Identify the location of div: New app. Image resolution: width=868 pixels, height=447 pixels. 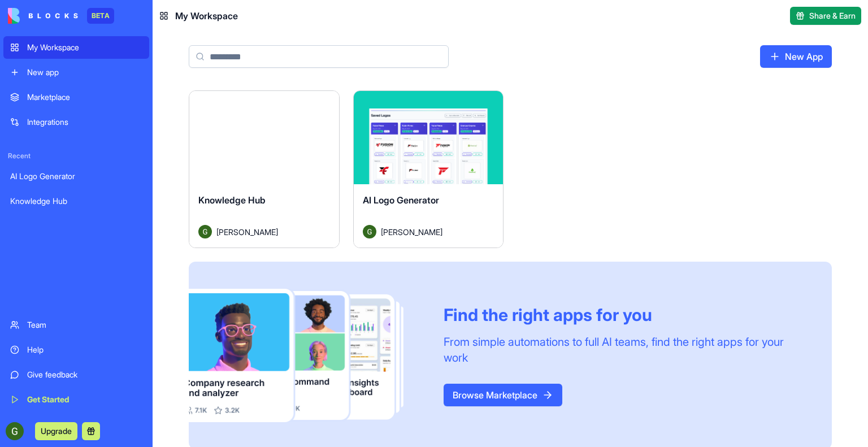
(85, 73).